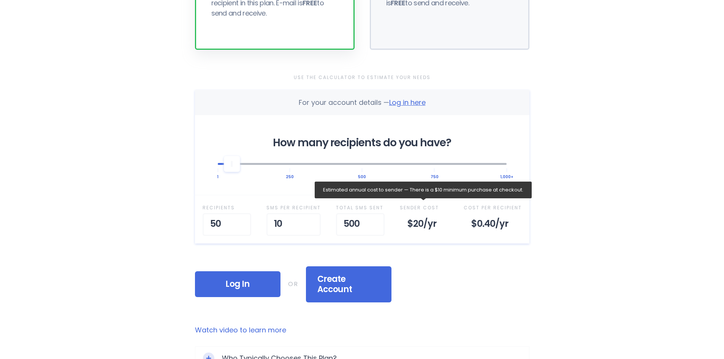  Describe the element at coordinates (362, 78) in the screenshot. I see `div: Use the Calculator to Estimate Your Needs` at that location.